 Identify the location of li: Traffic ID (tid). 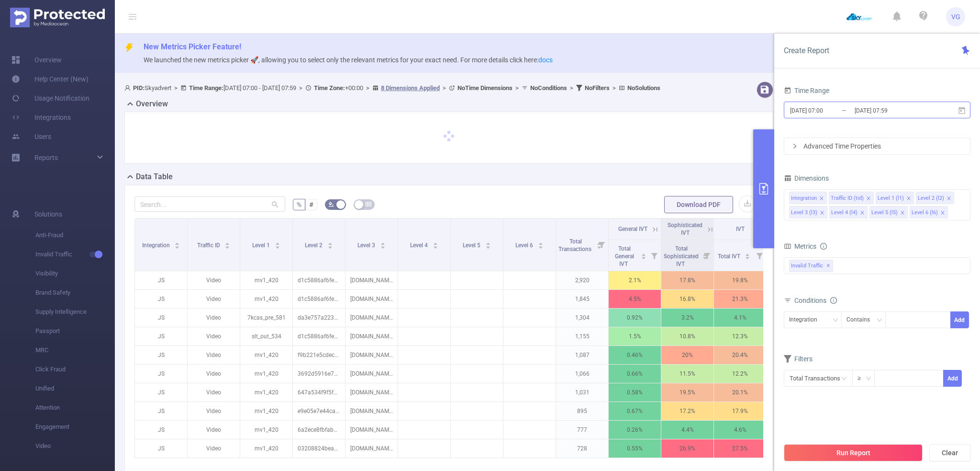
(851, 197).